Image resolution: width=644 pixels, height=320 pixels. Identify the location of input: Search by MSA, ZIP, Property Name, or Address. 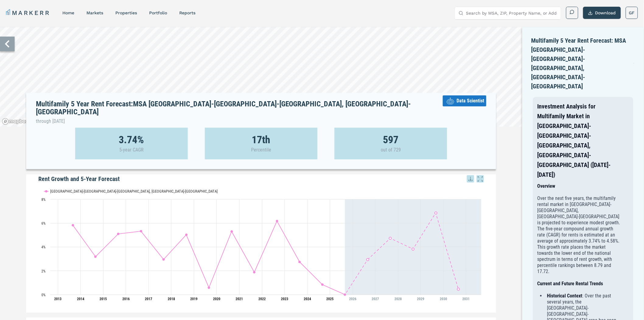
(512, 13).